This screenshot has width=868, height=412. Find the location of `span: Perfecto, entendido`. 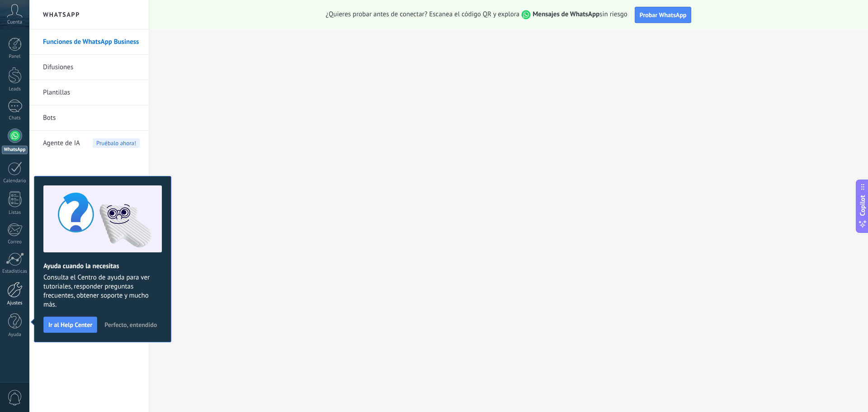

span: Perfecto, entendido is located at coordinates (131, 325).